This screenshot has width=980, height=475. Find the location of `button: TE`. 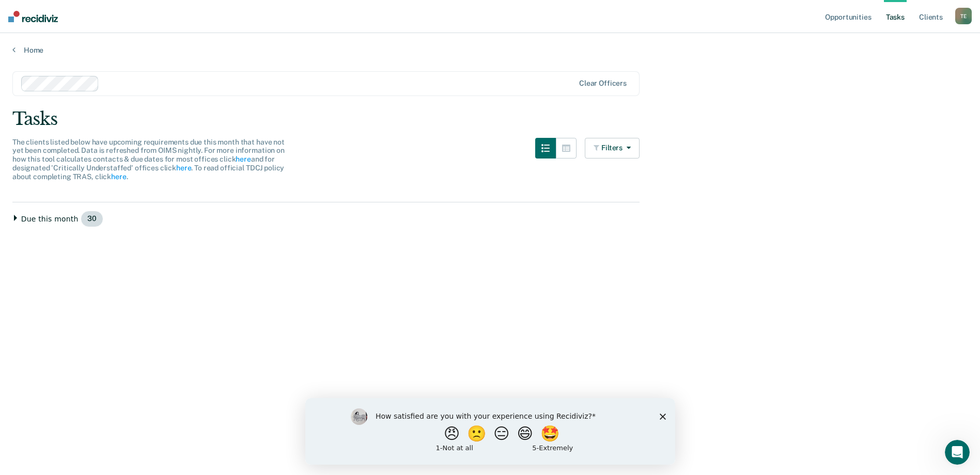

button: TE is located at coordinates (964, 16).